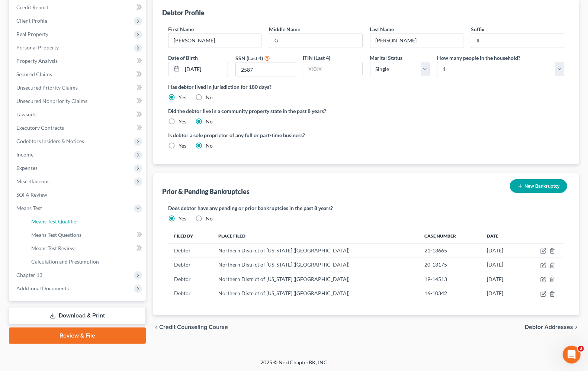  Describe the element at coordinates (184, 12) in the screenshot. I see `div: Debtor Profile` at that location.